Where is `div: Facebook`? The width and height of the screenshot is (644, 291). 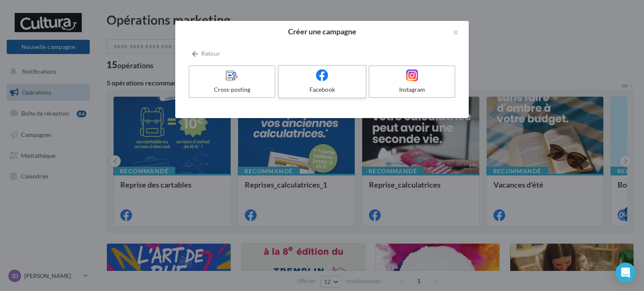
div: Facebook is located at coordinates (322, 89).